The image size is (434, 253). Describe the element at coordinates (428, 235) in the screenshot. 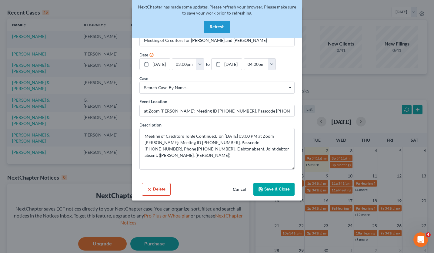

I see `span: 4` at that location.